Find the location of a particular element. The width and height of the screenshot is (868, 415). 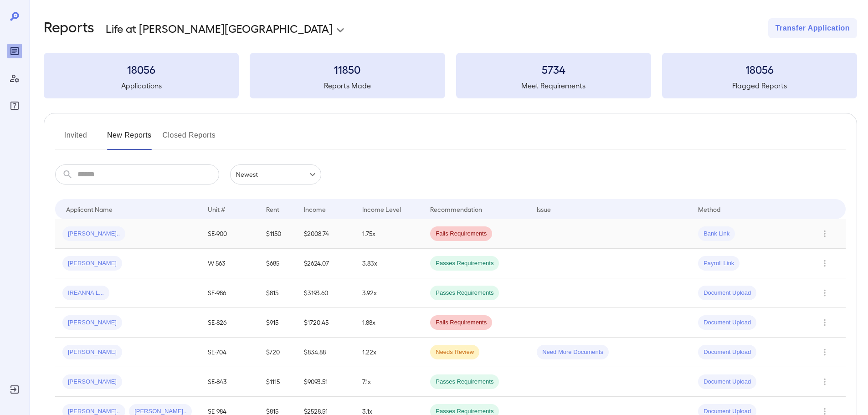

span: Bank Link is located at coordinates (716, 234).